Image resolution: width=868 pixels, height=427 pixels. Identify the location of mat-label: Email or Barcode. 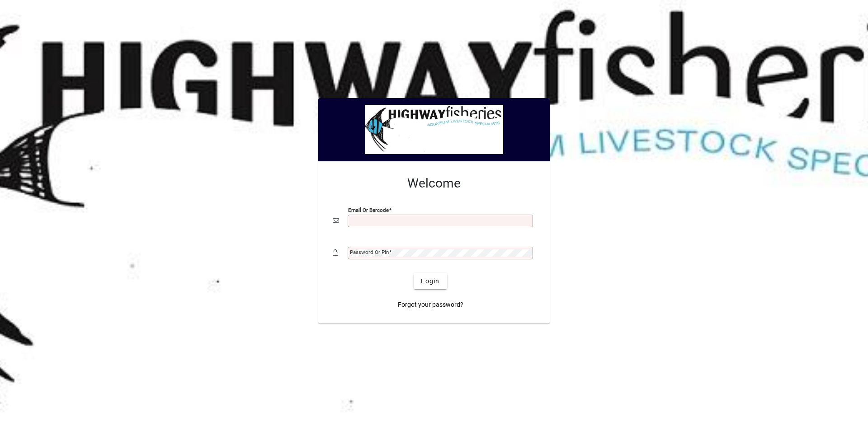
(369, 210).